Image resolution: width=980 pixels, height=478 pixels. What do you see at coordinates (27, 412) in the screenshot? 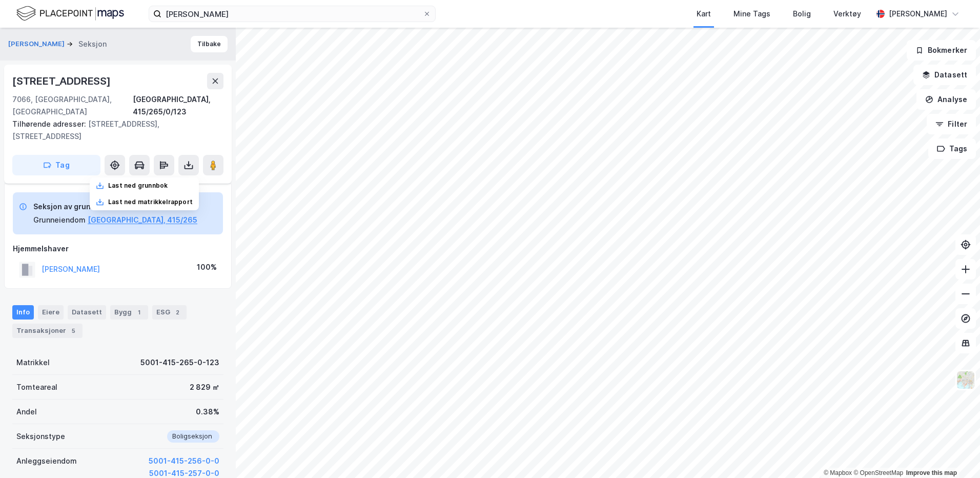
I see `div: Andel` at bounding box center [27, 412].